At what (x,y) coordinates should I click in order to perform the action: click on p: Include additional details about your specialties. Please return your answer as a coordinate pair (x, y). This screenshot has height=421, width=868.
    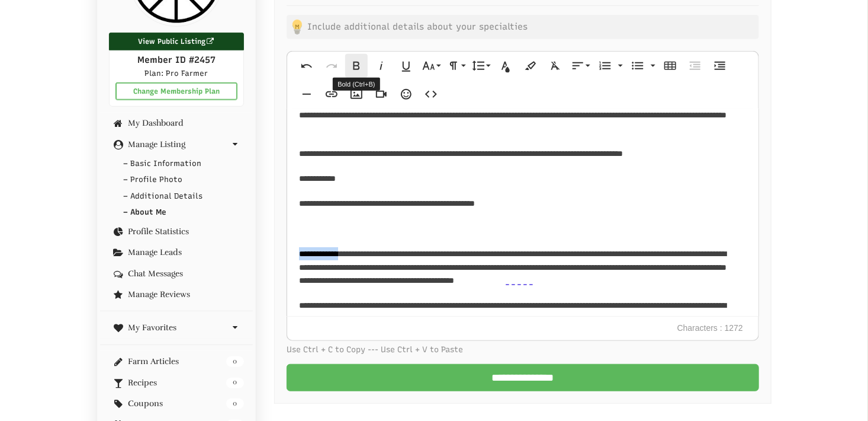
    Looking at the image, I should click on (523, 27).